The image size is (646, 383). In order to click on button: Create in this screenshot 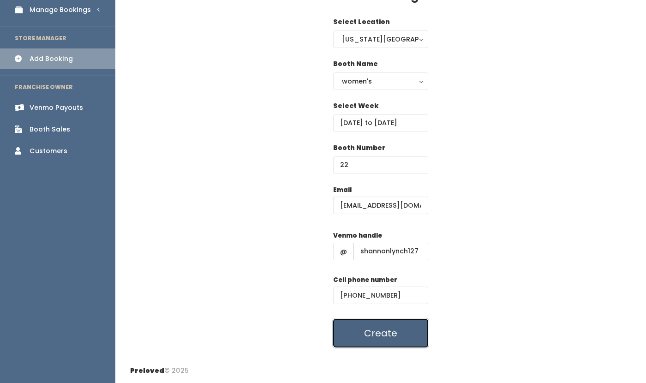, I will do `click(380, 333)`.